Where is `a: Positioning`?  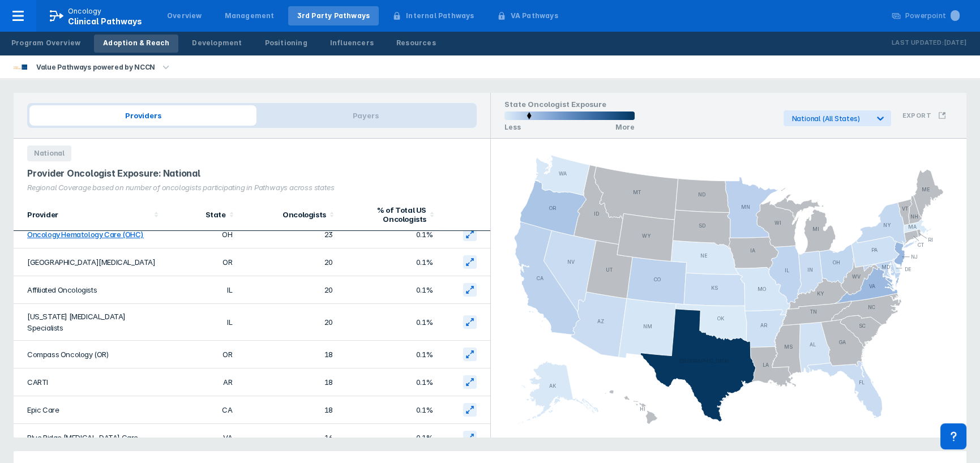 a: Positioning is located at coordinates (286, 43).